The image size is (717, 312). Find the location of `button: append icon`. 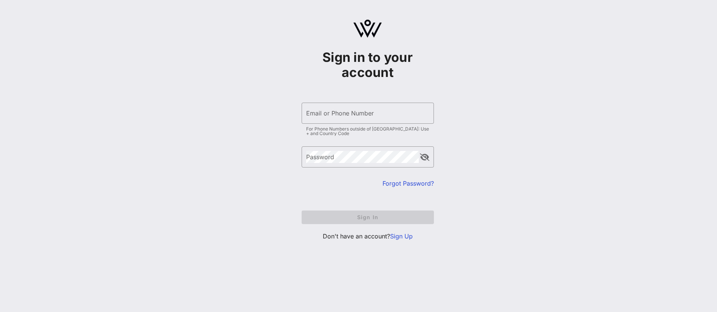

button: append icon is located at coordinates (424, 158).